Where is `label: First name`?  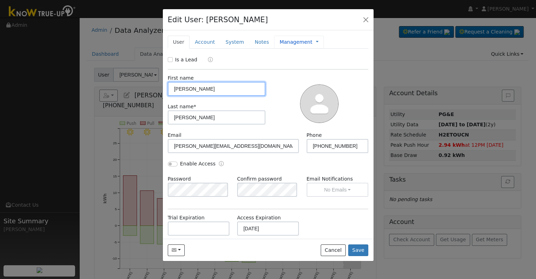 label: First name is located at coordinates (181, 78).